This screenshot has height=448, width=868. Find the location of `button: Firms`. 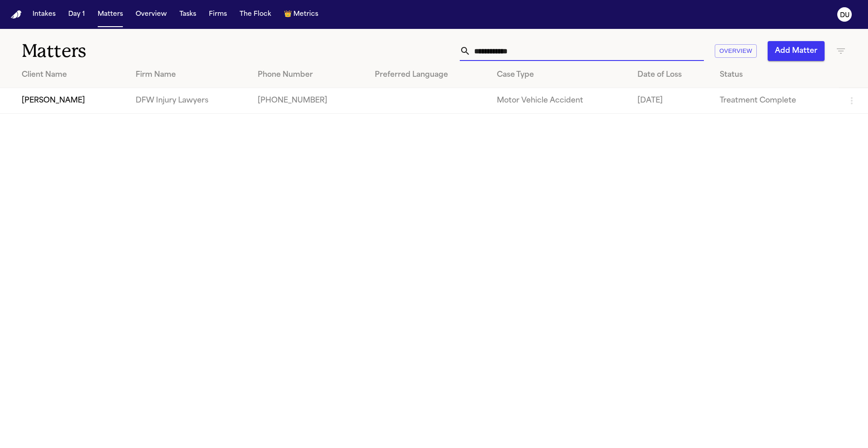

button: Firms is located at coordinates (218, 15).